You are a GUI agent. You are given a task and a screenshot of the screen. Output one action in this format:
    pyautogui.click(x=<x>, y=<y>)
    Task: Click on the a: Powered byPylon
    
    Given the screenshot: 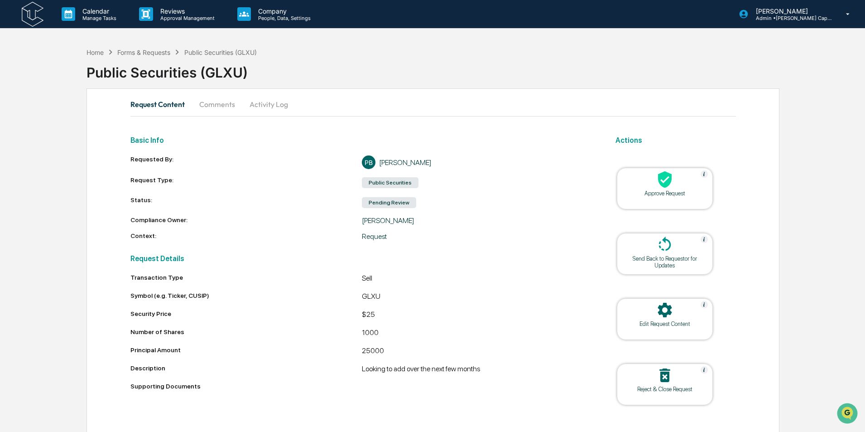 What is the action you would take?
    pyautogui.click(x=86, y=157)
    